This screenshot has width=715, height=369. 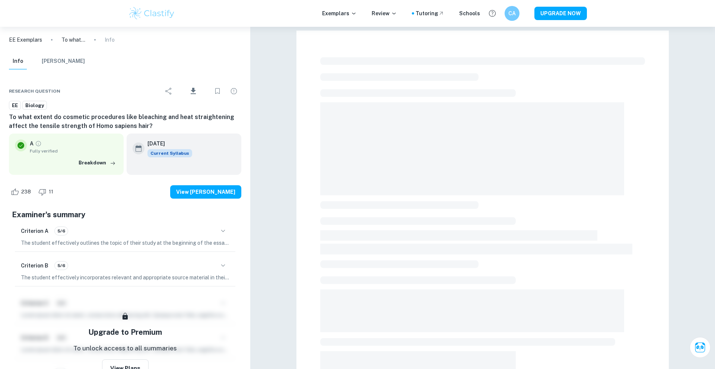 What do you see at coordinates (109, 40) in the screenshot?
I see `p: Info` at bounding box center [109, 40].